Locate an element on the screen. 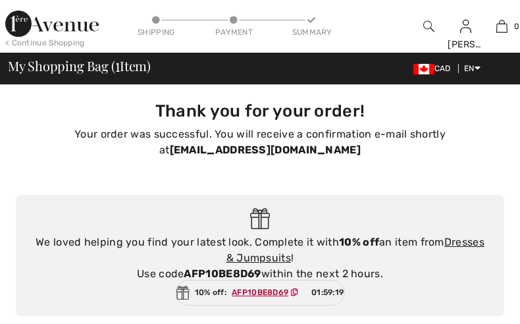 The height and width of the screenshot is (324, 520). img: My Bag is located at coordinates (502, 26).